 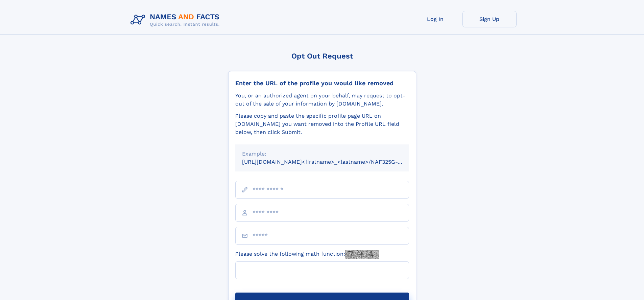 I want to click on img: Logo Names and Facts, so click(x=176, y=20).